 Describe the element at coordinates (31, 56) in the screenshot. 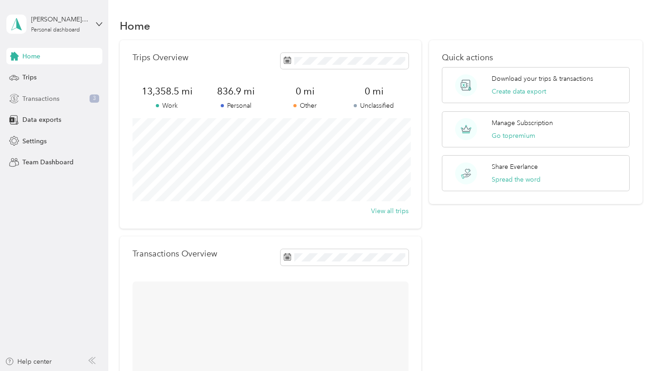

I see `span: Home` at that location.